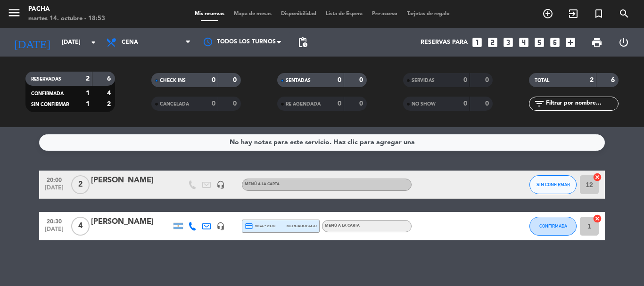 The width and height of the screenshot is (644, 286). Describe the element at coordinates (14, 14) in the screenshot. I see `button: menu` at that location.